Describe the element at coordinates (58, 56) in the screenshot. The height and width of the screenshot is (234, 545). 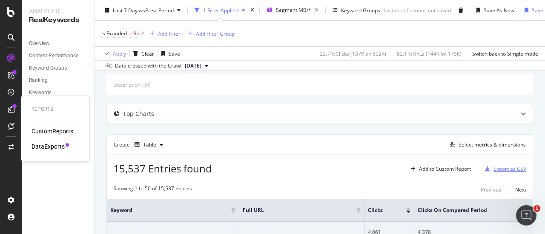
I see `a: Content Performance` at that location.